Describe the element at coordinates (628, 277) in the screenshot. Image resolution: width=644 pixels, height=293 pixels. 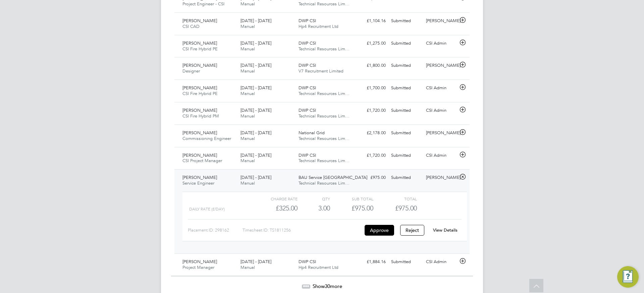
I see `button: Engage Resource Center` at that location.